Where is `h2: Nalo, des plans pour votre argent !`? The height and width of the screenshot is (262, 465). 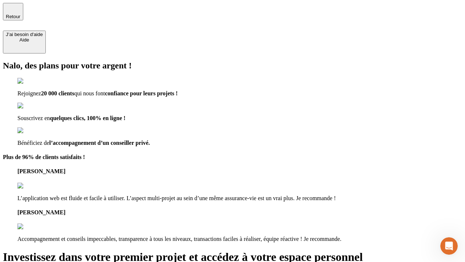 h2: Nalo, des plans pour votre argent ! is located at coordinates (233, 65).